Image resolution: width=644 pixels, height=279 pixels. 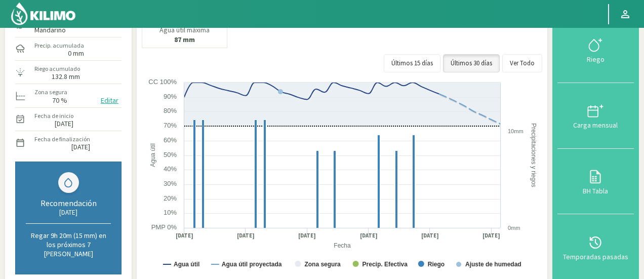 I want to click on text: Precipitaciones y riegos, so click(x=533, y=155).